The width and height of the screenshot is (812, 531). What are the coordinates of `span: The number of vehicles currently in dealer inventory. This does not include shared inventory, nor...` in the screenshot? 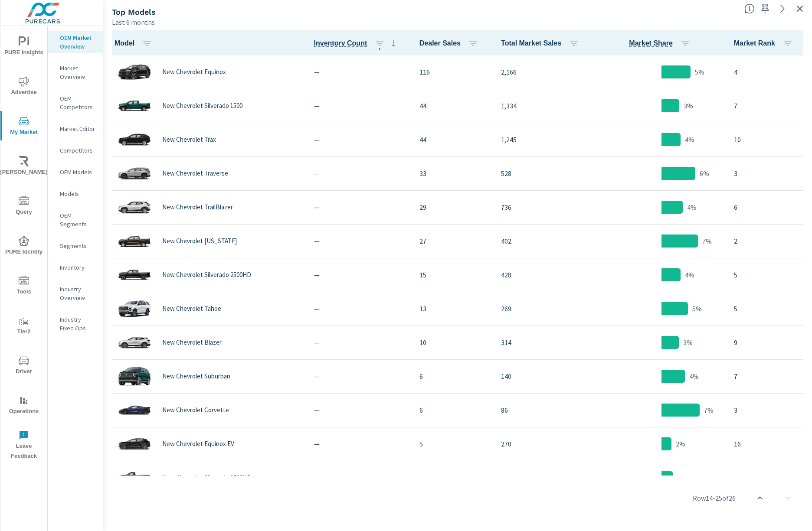 It's located at (341, 43).